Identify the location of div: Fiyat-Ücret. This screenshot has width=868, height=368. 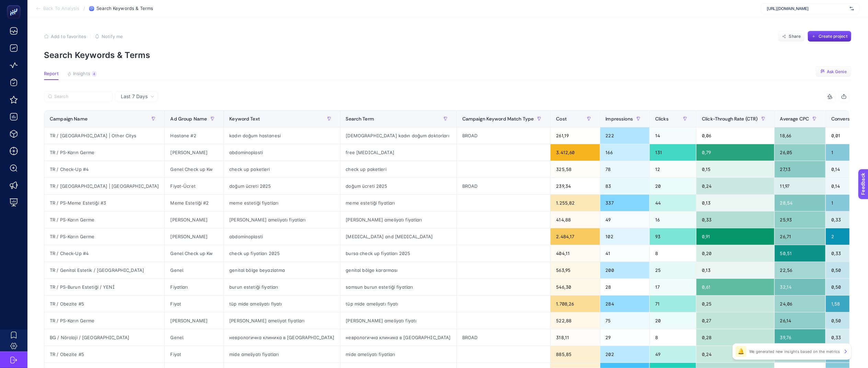
(194, 186).